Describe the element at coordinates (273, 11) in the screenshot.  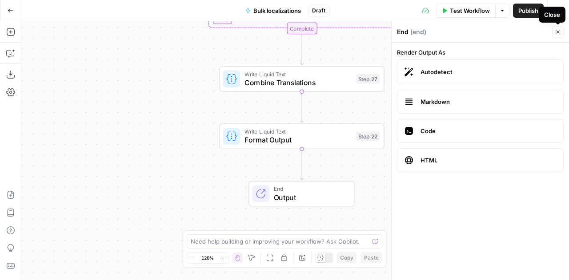
I see `button: Bulk localizations` at that location.